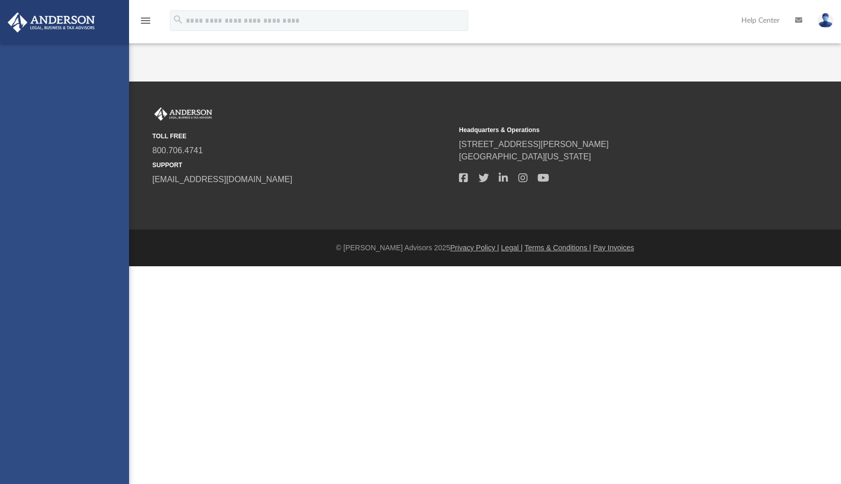  Describe the element at coordinates (474, 248) in the screenshot. I see `a: Privacy Policy |` at that location.